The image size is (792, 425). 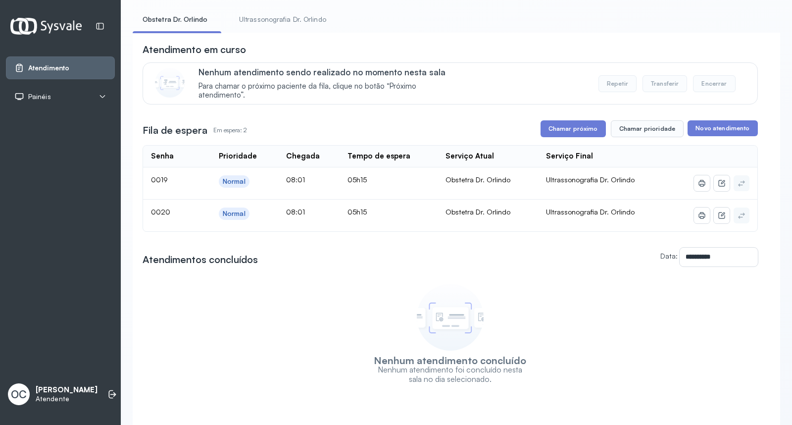 I want to click on div: Chegada, so click(x=303, y=156).